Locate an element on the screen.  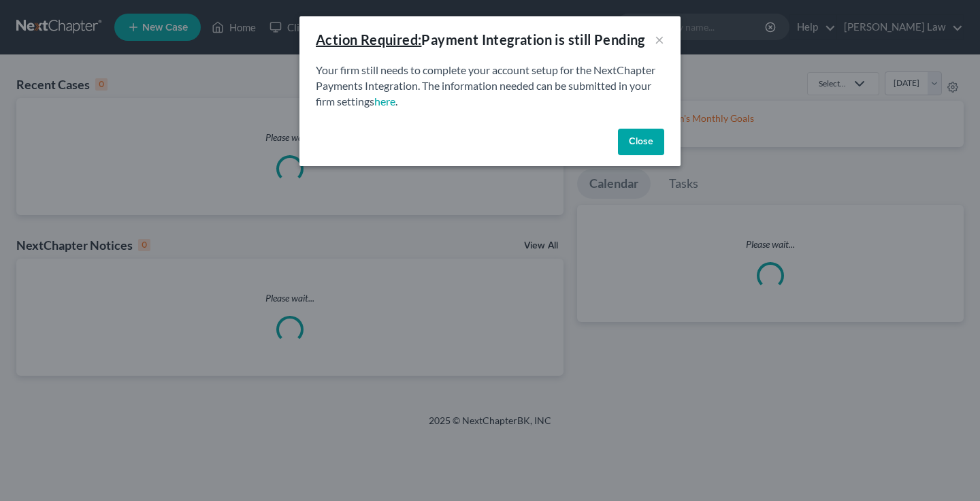
p: Your firm still needs to complete your account setup for the NextChapter Payments Integration. Th... is located at coordinates (490, 86).